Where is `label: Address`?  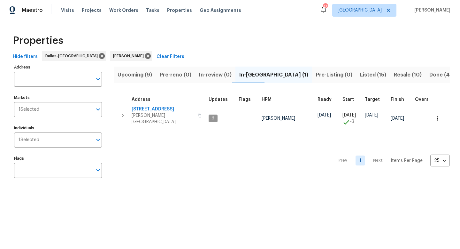
label: Address is located at coordinates (58, 67).